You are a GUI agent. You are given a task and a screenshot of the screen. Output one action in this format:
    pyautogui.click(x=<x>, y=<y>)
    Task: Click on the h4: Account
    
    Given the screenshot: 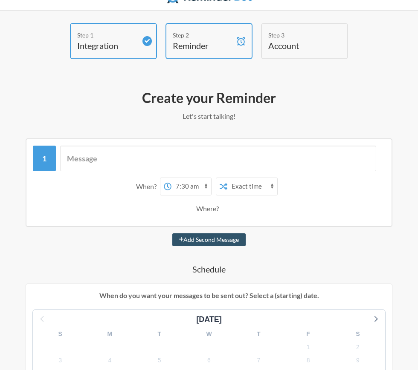 What is the action you would take?
    pyautogui.click(x=298, y=46)
    